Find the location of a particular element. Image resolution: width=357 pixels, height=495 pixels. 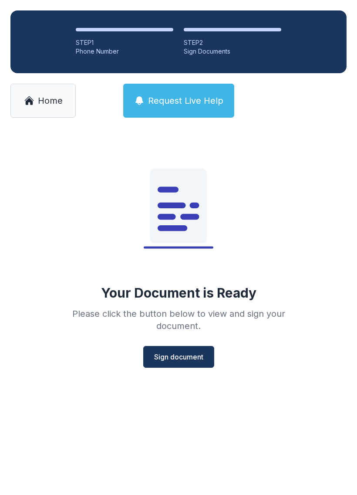

span: Home is located at coordinates (50, 101).